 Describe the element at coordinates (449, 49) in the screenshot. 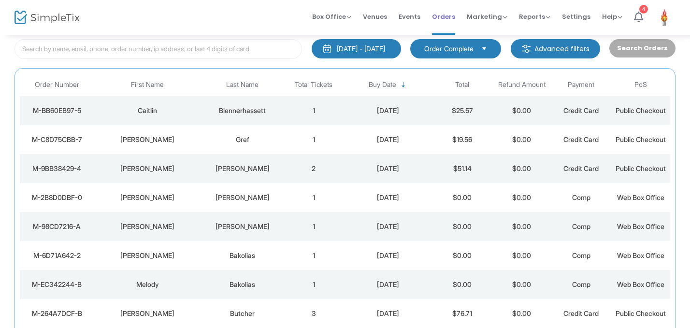

I see `span: Order Complete` at that location.